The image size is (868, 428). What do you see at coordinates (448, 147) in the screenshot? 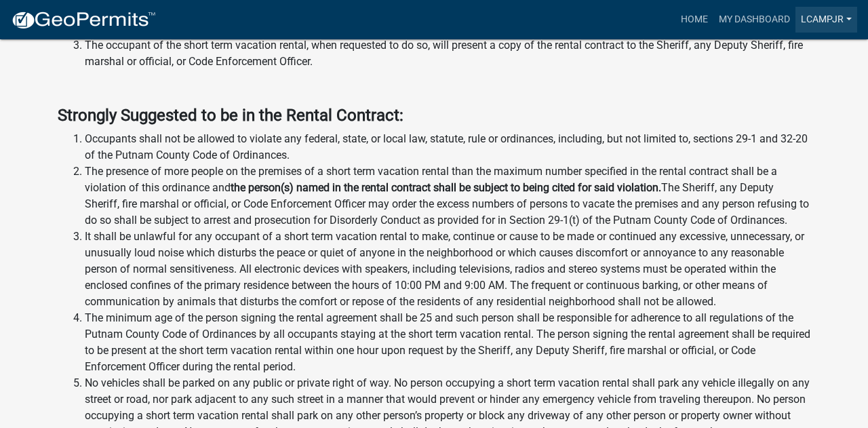
I see `li: Occupants shall not be allowed to violate any federal, state, or local law, statute, rule or ordi...` at bounding box center [448, 147].